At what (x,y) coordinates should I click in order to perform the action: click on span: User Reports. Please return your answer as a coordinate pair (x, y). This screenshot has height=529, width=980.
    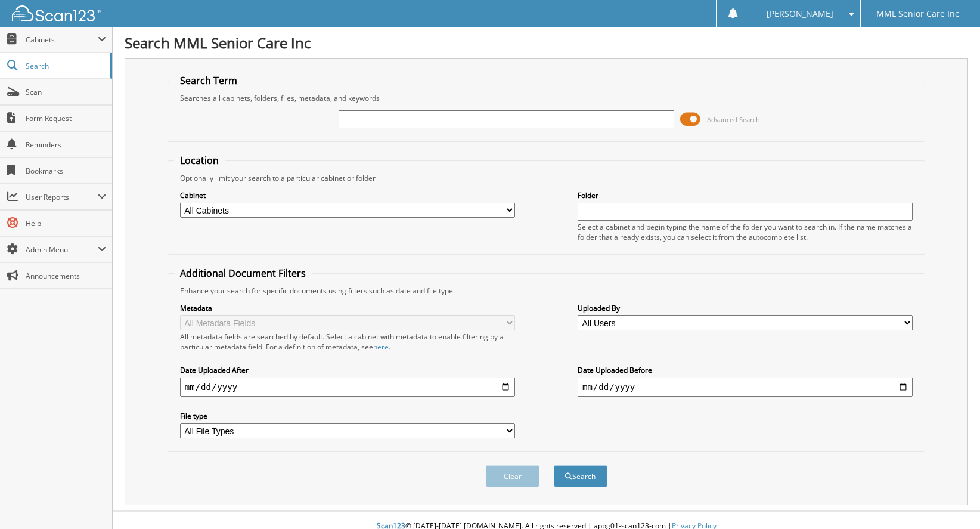
    Looking at the image, I should click on (62, 197).